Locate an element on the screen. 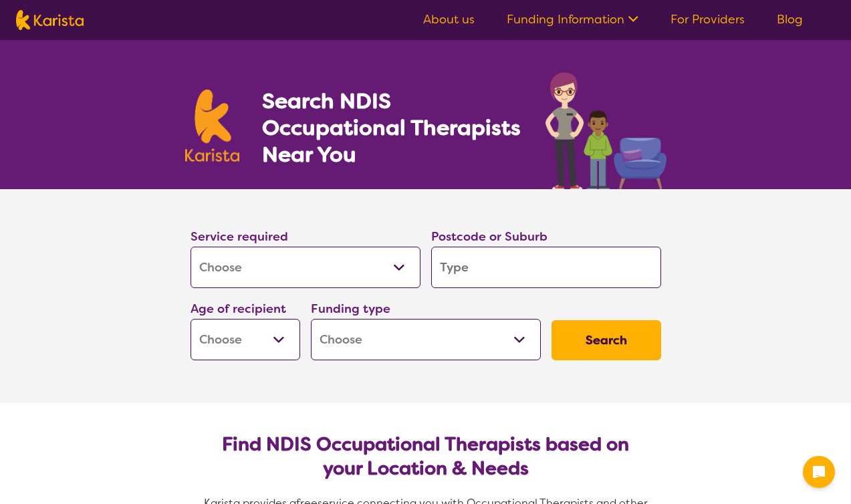  button: Search is located at coordinates (606, 340).